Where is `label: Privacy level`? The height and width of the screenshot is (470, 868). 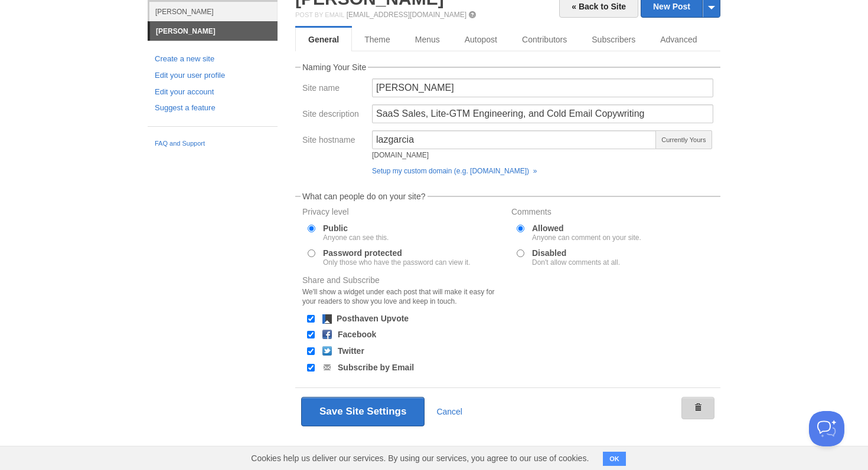
label: Privacy level is located at coordinates (403, 213).